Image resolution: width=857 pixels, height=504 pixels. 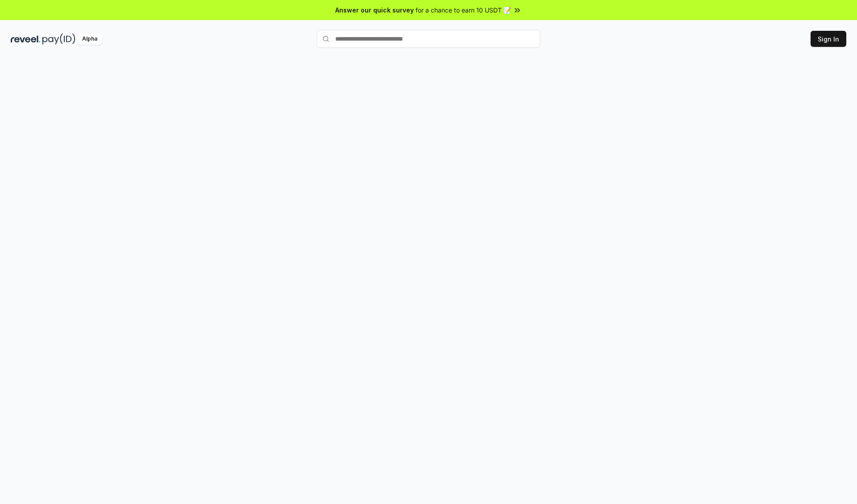 I want to click on img: reveel_dark, so click(x=26, y=39).